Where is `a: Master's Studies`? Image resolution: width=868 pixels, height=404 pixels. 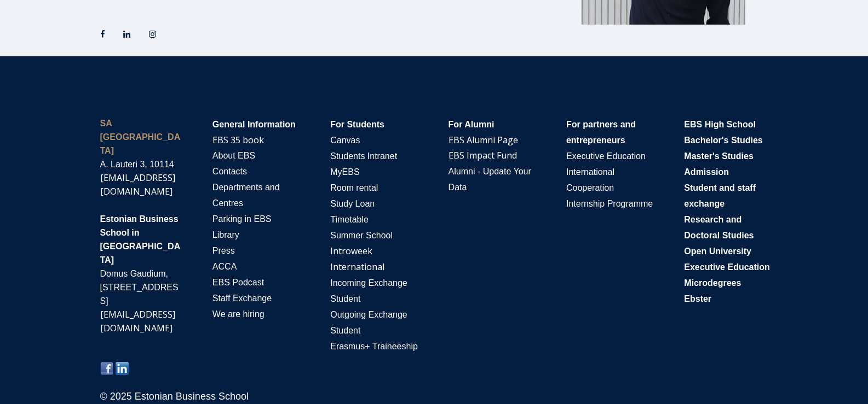 a: Master's Studies is located at coordinates (719, 156).